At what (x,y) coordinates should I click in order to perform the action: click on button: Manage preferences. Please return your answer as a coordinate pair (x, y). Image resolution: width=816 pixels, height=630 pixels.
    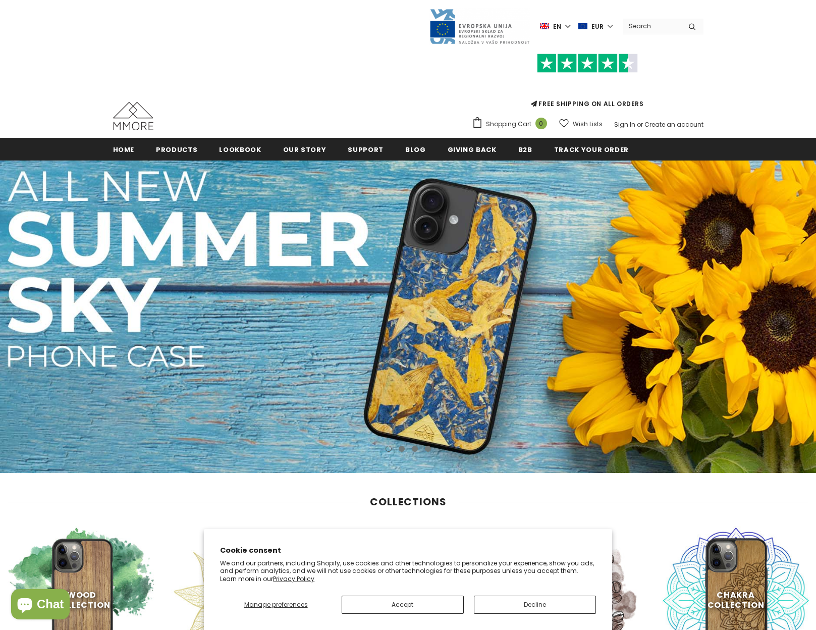
    Looking at the image, I should click on (276, 605).